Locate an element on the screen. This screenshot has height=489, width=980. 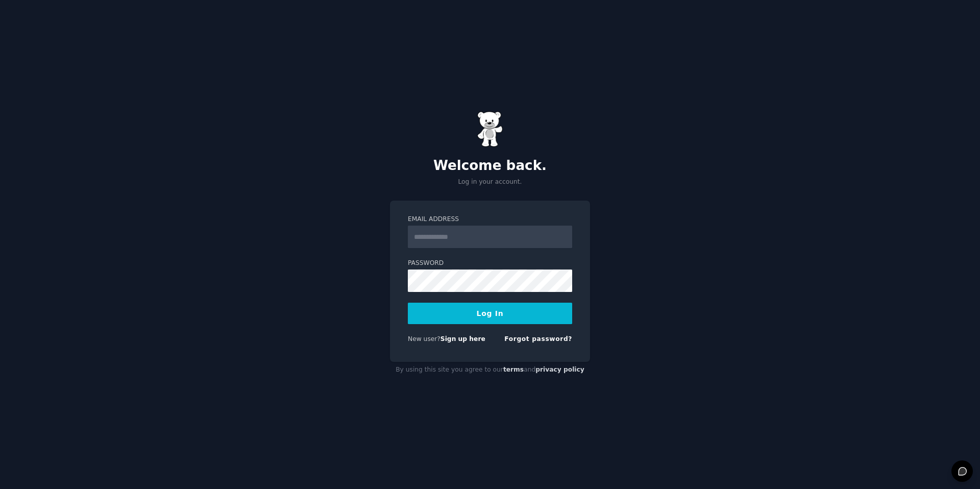
button: Log In is located at coordinates (490, 313).